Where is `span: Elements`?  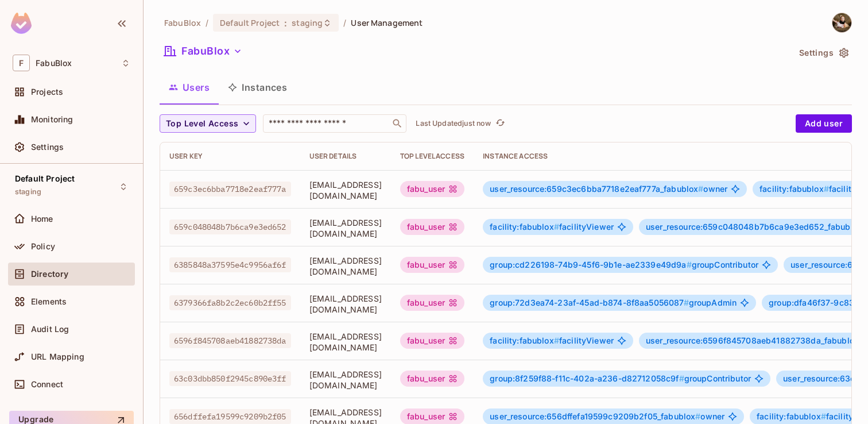 span: Elements is located at coordinates (49, 302).